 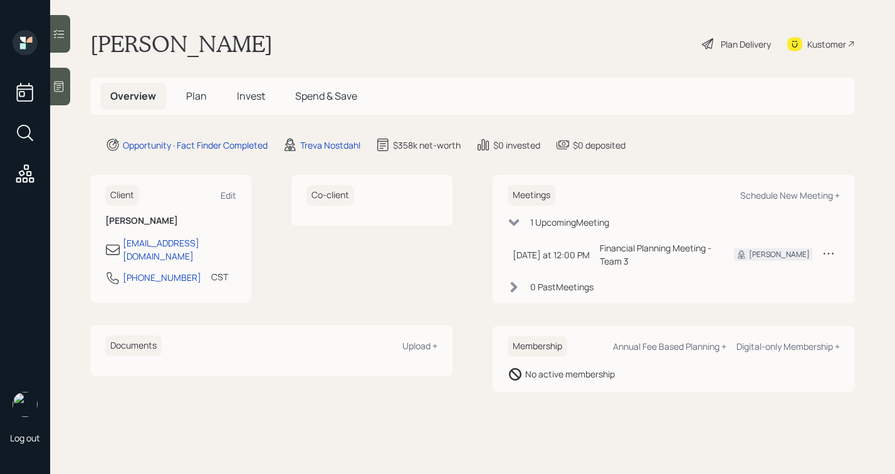 What do you see at coordinates (251, 96) in the screenshot?
I see `span: Invest` at bounding box center [251, 96].